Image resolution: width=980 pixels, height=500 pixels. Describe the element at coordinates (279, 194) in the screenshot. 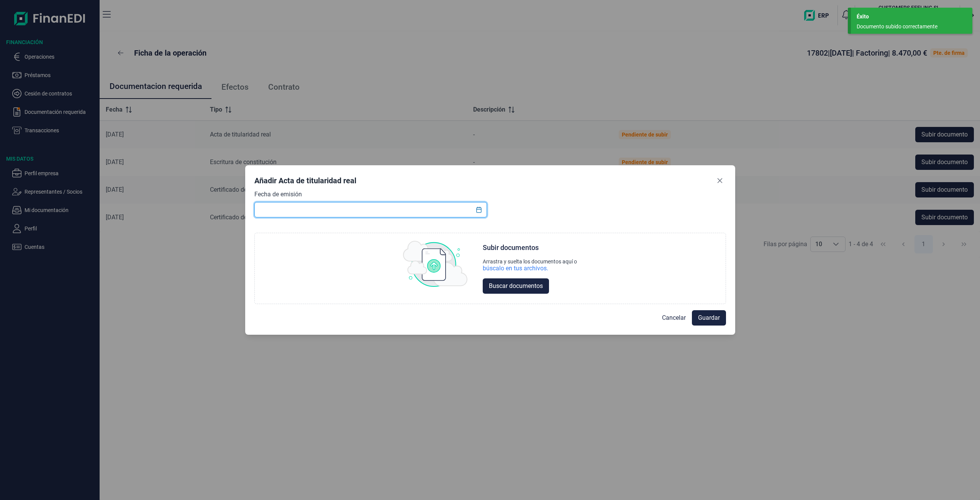

I see `label: Fecha de emisión` at that location.